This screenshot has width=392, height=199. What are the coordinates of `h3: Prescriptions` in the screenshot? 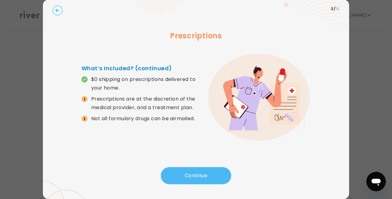 It's located at (196, 36).